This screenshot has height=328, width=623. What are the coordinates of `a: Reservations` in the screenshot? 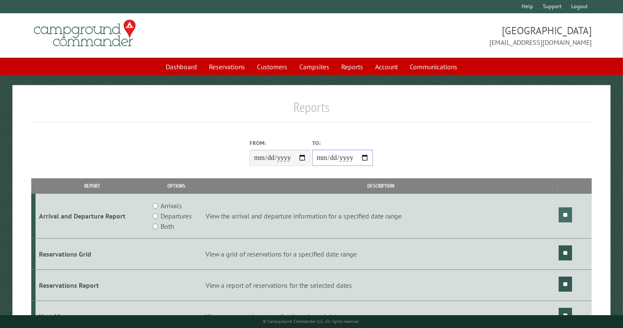 It's located at (227, 67).